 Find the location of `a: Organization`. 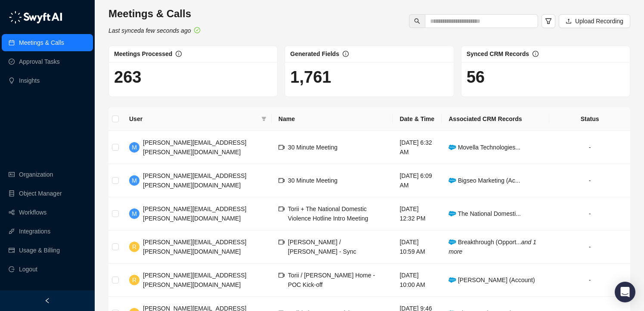

a: Organization is located at coordinates (35, 174).